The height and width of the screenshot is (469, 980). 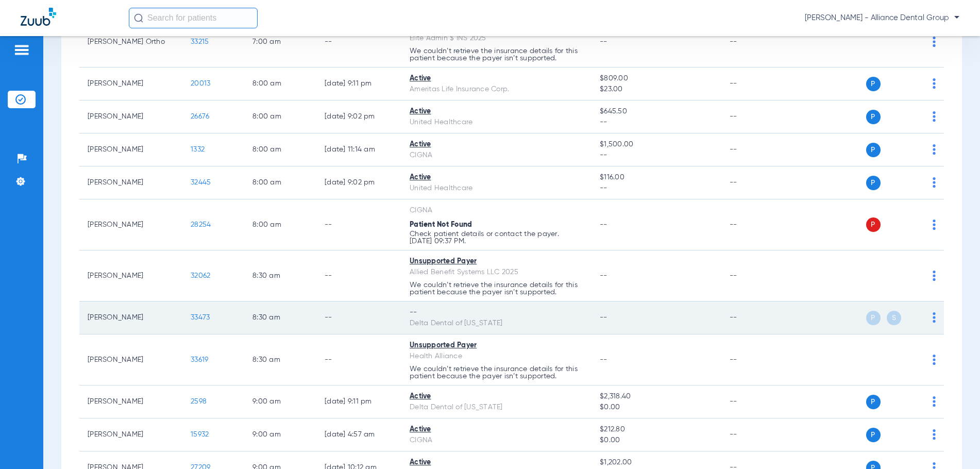 I want to click on span: 2598, so click(x=198, y=401).